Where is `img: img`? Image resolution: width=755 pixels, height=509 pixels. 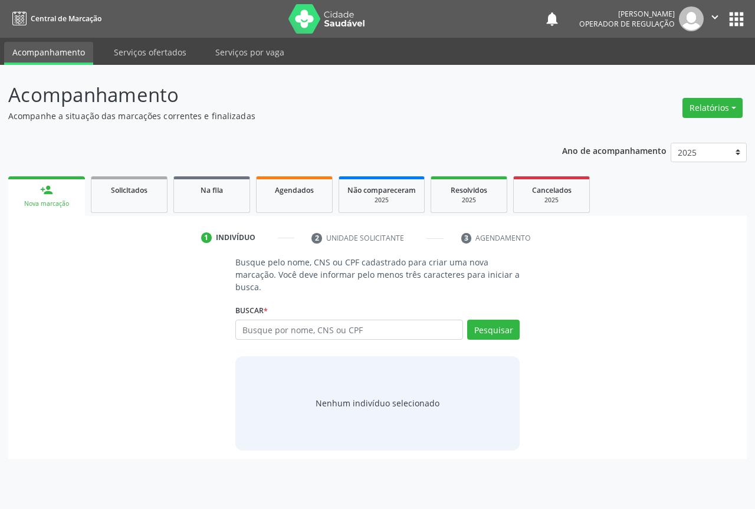
img: img is located at coordinates (692, 19).